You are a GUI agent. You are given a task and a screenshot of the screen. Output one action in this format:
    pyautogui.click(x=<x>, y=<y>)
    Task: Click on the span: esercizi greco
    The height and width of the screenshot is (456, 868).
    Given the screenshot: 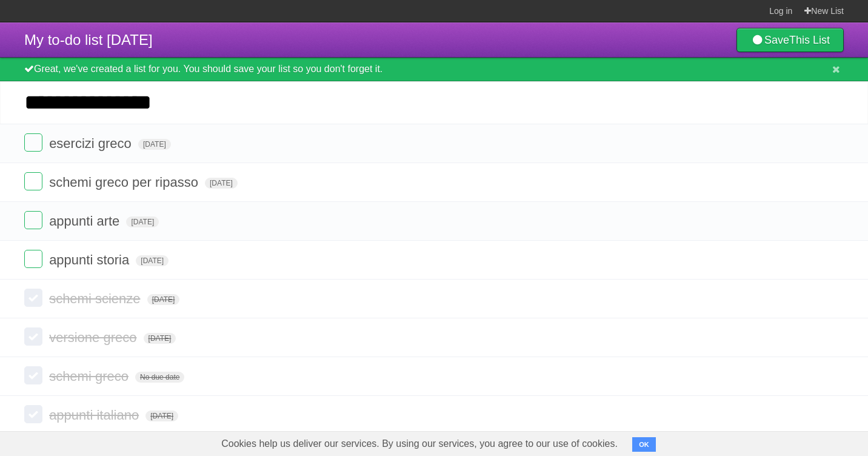 What is the action you would take?
    pyautogui.click(x=92, y=143)
    